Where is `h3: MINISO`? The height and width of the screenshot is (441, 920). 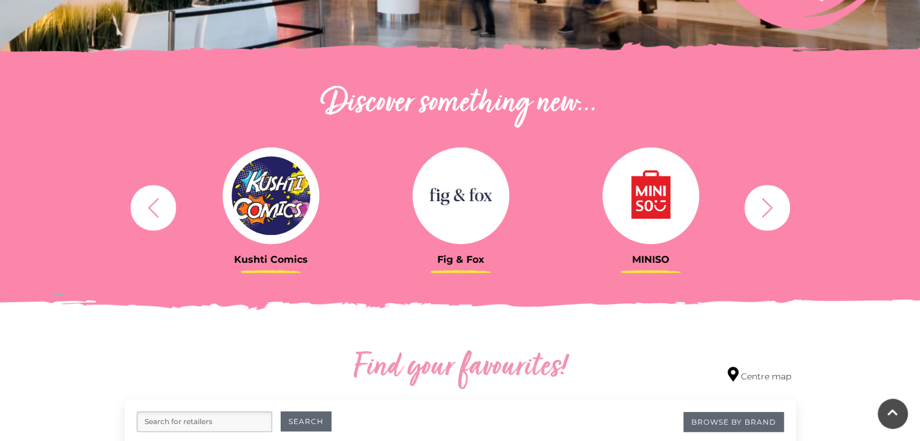 h3: MINISO is located at coordinates (651, 259).